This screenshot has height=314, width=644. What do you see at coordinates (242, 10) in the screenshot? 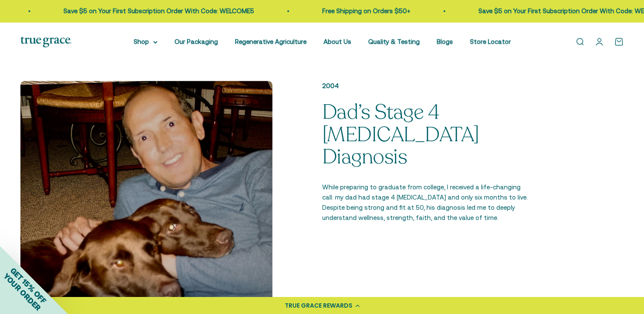
I see `a: Free Shipping on Orders $50+` at bounding box center [242, 10].